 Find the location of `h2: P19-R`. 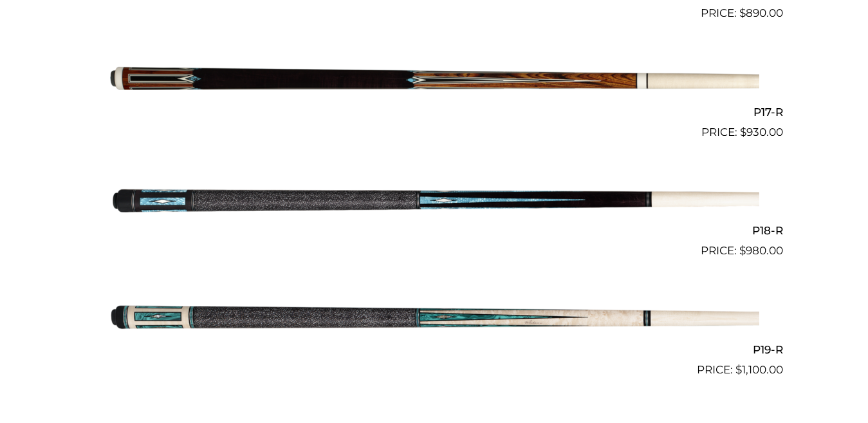

h2: P19-R is located at coordinates (435, 349).